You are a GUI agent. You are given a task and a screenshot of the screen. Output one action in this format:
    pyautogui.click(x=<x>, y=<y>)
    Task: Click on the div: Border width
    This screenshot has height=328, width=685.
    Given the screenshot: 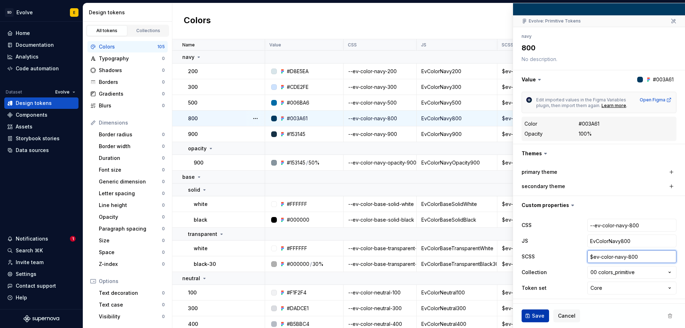 What is the action you would take?
    pyautogui.click(x=130, y=146)
    